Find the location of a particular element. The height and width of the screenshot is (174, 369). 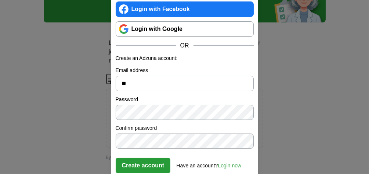

div: Have an account? is located at coordinates (209, 163).